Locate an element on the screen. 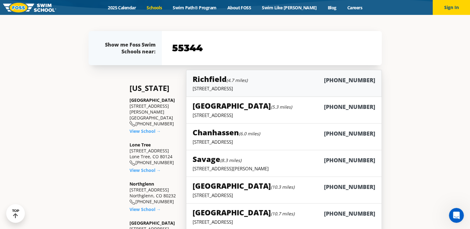  a: Blog is located at coordinates (332, 7).